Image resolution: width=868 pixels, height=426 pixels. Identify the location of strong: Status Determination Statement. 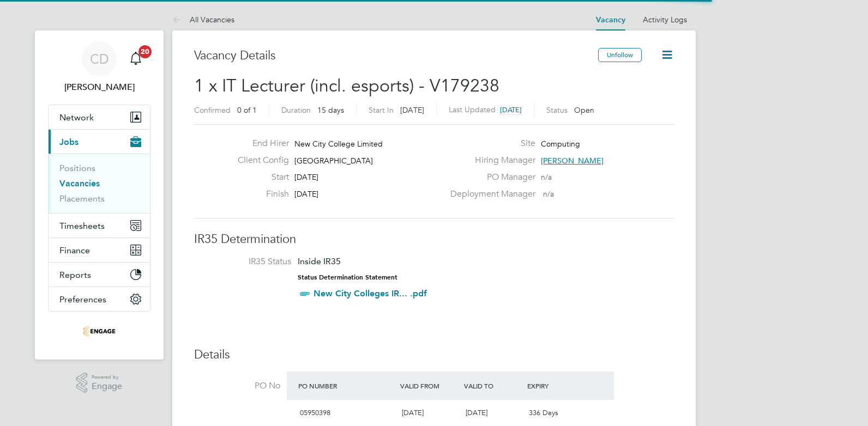
(347, 278).